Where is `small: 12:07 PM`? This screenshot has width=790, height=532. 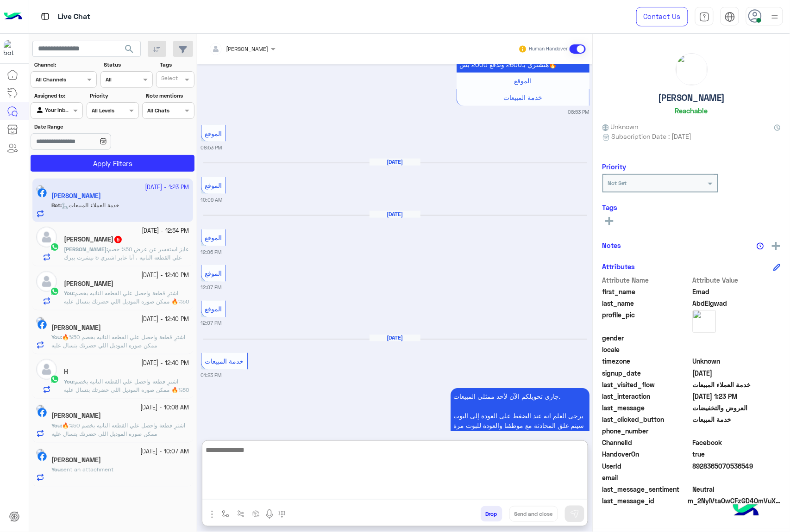 small: 12:07 PM is located at coordinates (211, 288).